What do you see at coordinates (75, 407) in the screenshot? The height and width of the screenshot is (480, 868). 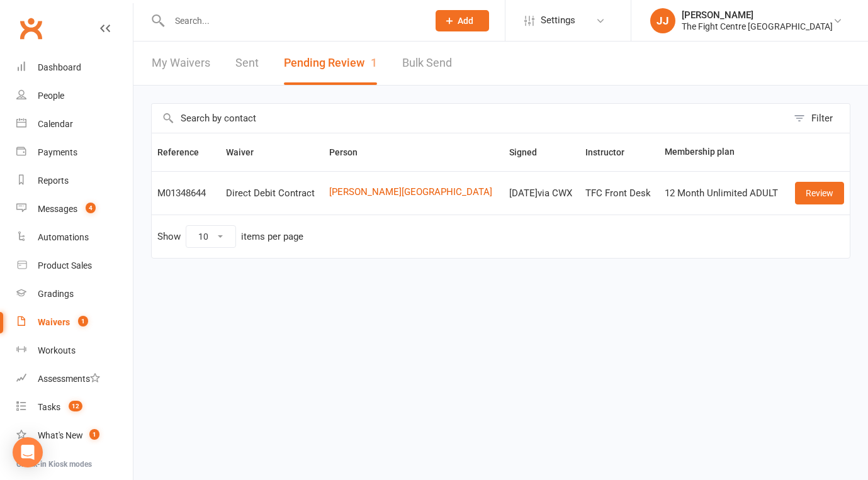 I see `a: Tasks 12` at bounding box center [75, 407].